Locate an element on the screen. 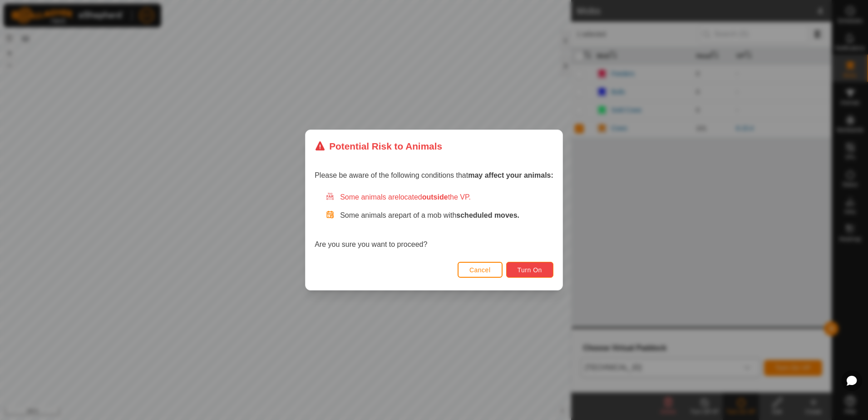 The height and width of the screenshot is (420, 868). span: located the VP. is located at coordinates (434, 197).